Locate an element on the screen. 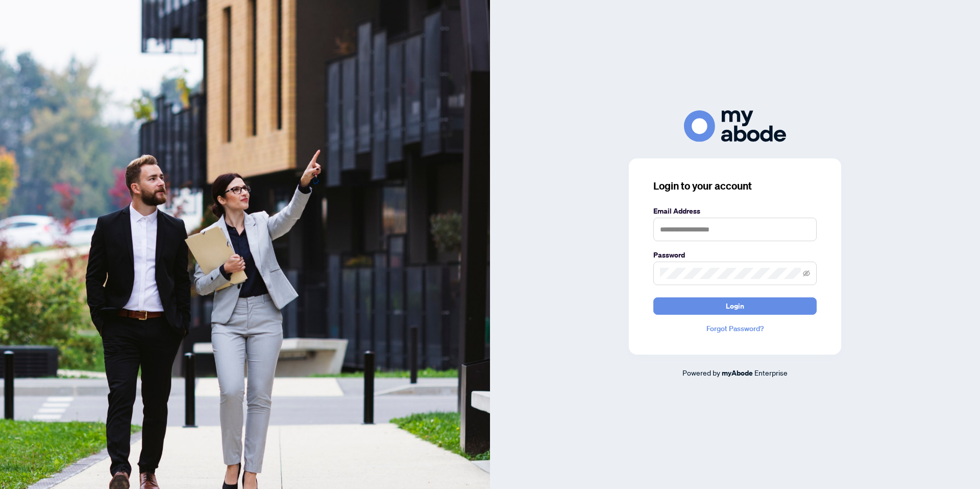 This screenshot has height=489, width=980. label: Email Address is located at coordinates (735, 211).